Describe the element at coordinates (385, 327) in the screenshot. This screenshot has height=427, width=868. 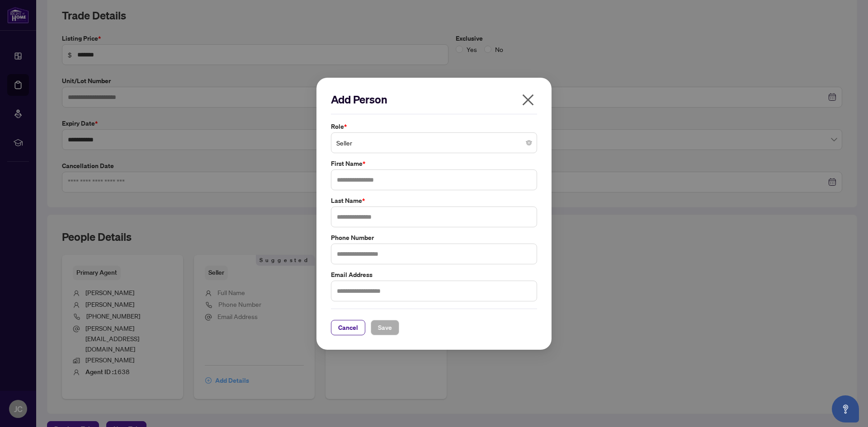
I see `button: Save` at that location.